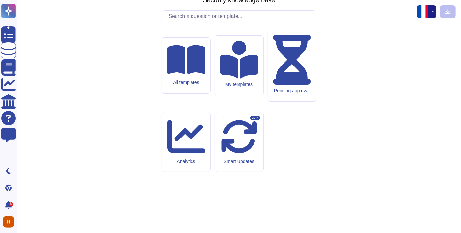 Image resolution: width=461 pixels, height=233 pixels. What do you see at coordinates (239, 85) in the screenshot?
I see `div: My templates` at bounding box center [239, 85].